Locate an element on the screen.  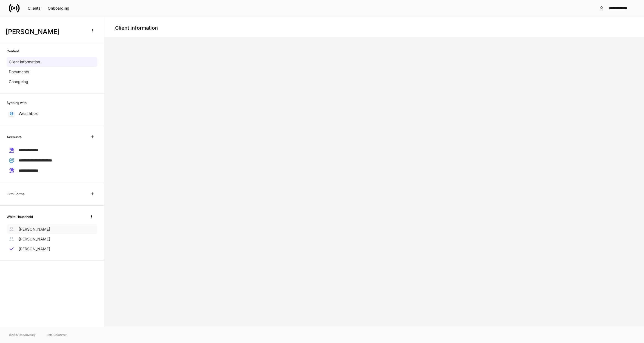
p: Wealthbox is located at coordinates (28, 114).